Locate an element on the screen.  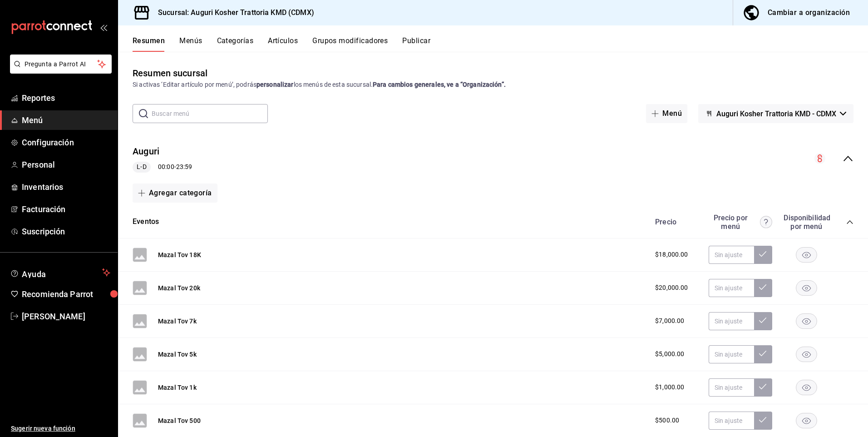
button: Menús is located at coordinates (190, 44).